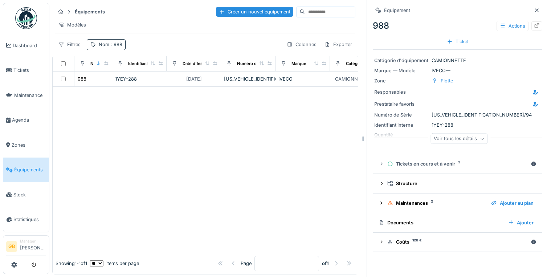 Image resolution: width=551 pixels, height=277 pixels. What do you see at coordinates (26, 145) in the screenshot?
I see `a: Zones` at bounding box center [26, 145].